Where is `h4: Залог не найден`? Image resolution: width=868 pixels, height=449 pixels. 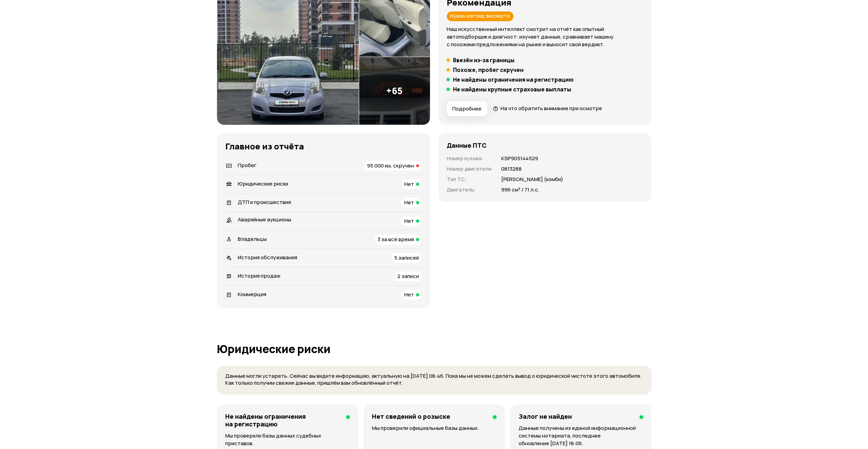
h4: Залог не найден is located at coordinates (545, 416).